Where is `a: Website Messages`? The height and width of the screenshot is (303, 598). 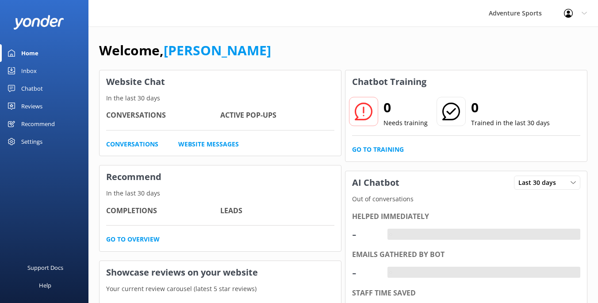
a: Website Messages is located at coordinates (208, 144).